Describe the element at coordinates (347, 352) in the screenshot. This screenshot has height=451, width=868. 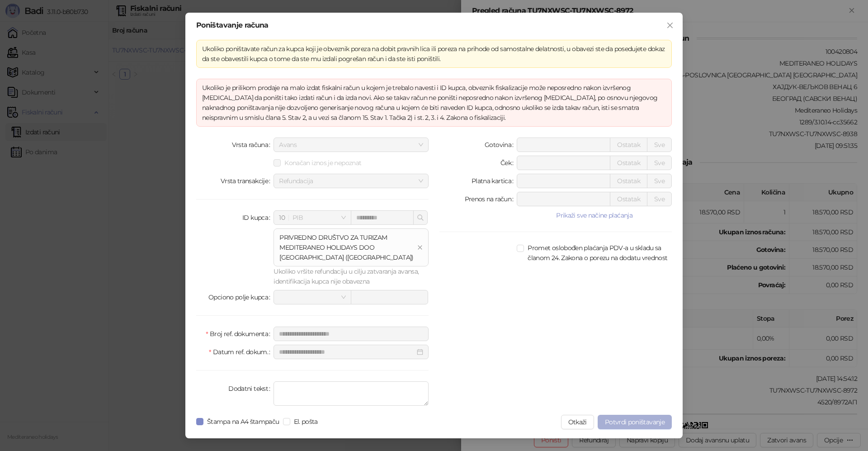
I see `input: Datum ref. dokum.` at that location.